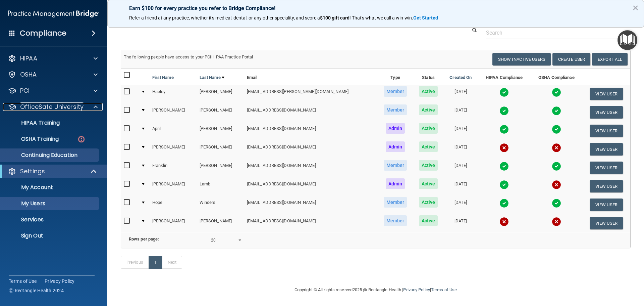 The height and width of the screenshot is (306, 644). What do you see at coordinates (50, 204) in the screenshot?
I see `p: My Users` at bounding box center [50, 204].